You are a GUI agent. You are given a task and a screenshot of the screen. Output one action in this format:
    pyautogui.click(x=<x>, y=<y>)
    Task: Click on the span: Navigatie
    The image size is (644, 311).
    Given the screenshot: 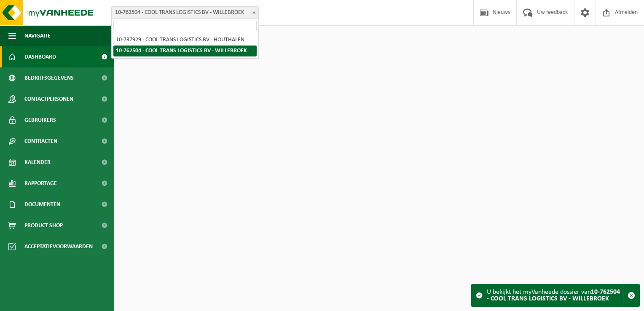 What is the action you would take?
    pyautogui.click(x=37, y=36)
    